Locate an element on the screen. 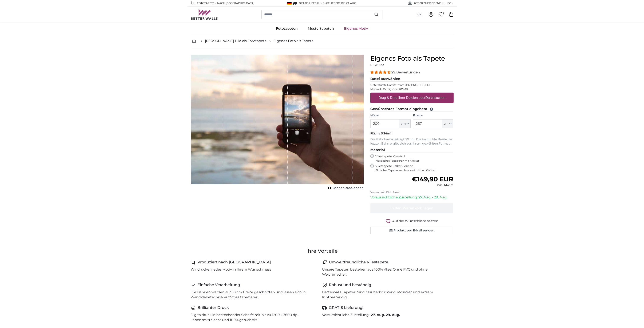 This screenshot has width=644, height=328. span: Geliefert bis 29. Aug. is located at coordinates (341, 3).